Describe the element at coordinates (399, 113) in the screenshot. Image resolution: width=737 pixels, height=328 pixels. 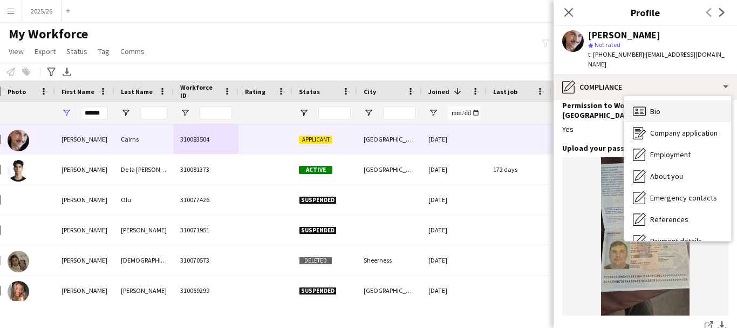
I see `input: City Filter Input` at that location.